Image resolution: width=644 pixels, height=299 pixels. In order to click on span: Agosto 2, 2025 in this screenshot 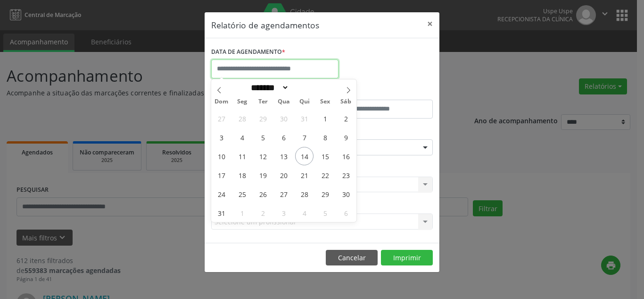, I will do `click(346, 118)`.